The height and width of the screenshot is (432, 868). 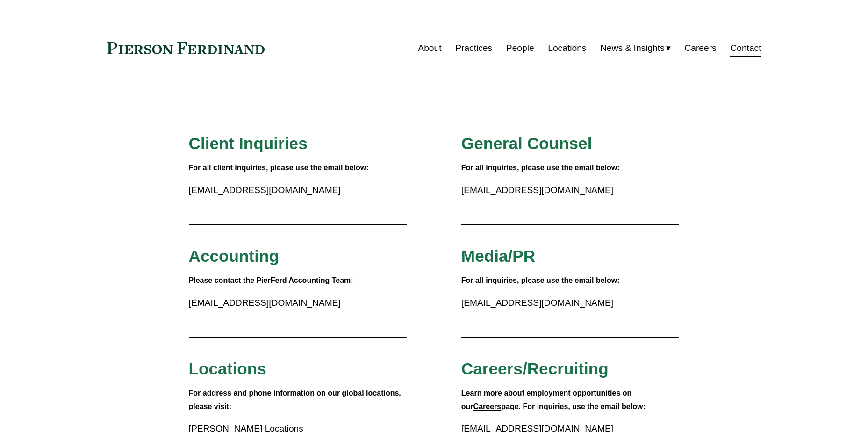 What do you see at coordinates (521, 48) in the screenshot?
I see `a: People` at bounding box center [521, 48].